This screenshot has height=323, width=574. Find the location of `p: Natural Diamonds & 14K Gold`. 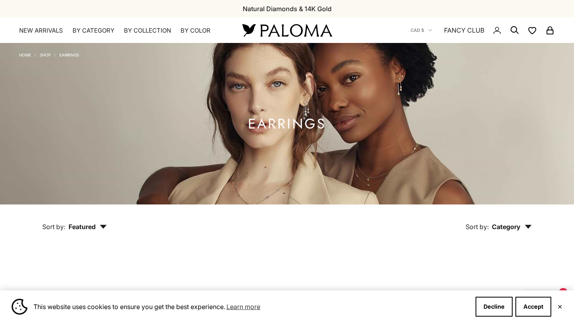

p: Natural Diamonds & 14K Gold is located at coordinates (287, 9).